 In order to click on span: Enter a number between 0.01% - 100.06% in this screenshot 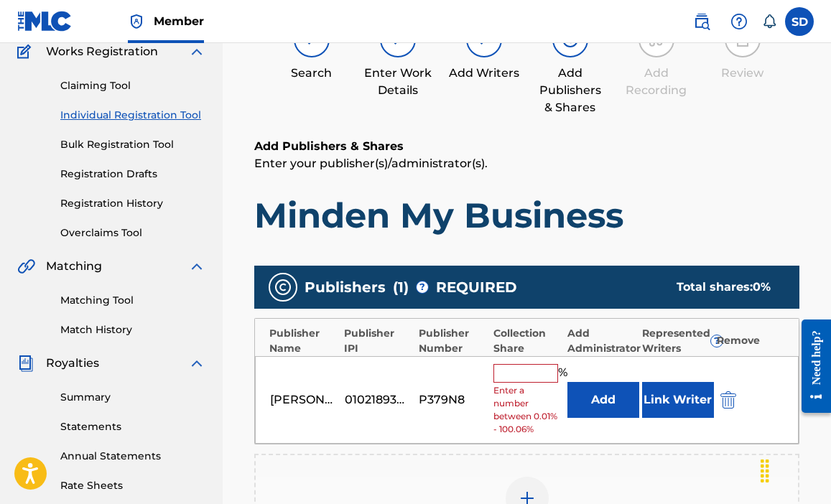, I will do `click(527, 410)`.